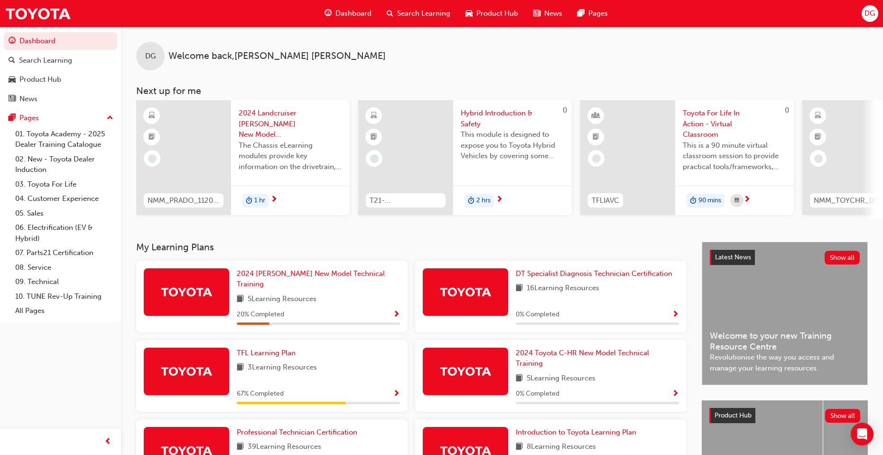 This screenshot has width=883, height=455. Describe the element at coordinates (733, 257) in the screenshot. I see `span: Latest News` at that location.